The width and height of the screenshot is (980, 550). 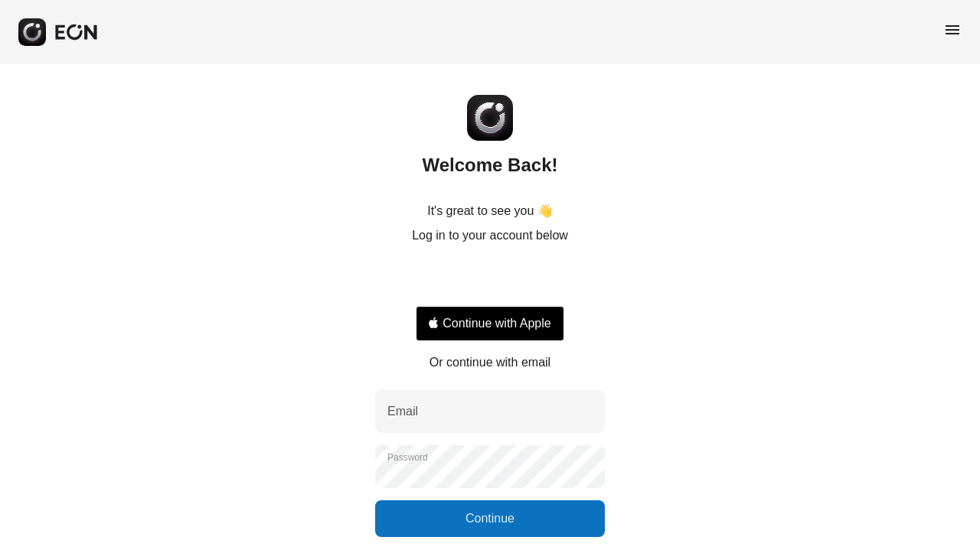 What do you see at coordinates (407, 457) in the screenshot?
I see `label: Password` at bounding box center [407, 457].